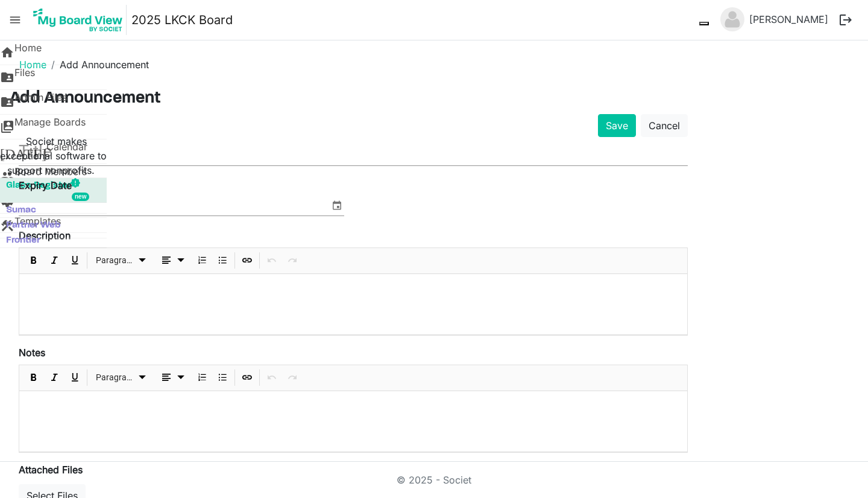 The height and width of the screenshot is (498, 868). I want to click on img: My Board View Logo, so click(78, 20).